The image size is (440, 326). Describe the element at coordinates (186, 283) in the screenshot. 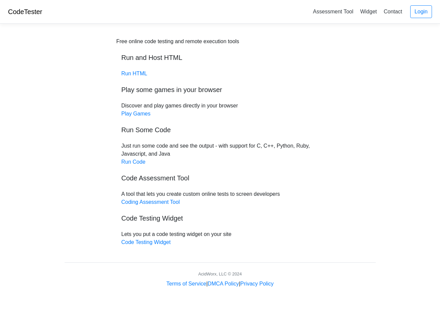

I see `a: Terms of Service` at that location.